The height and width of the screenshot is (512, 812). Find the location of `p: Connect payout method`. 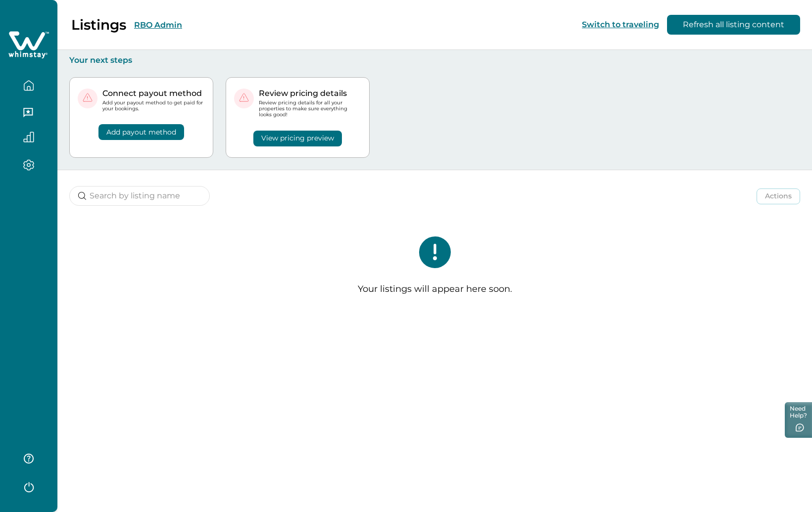

p: Connect payout method is located at coordinates (154, 94).